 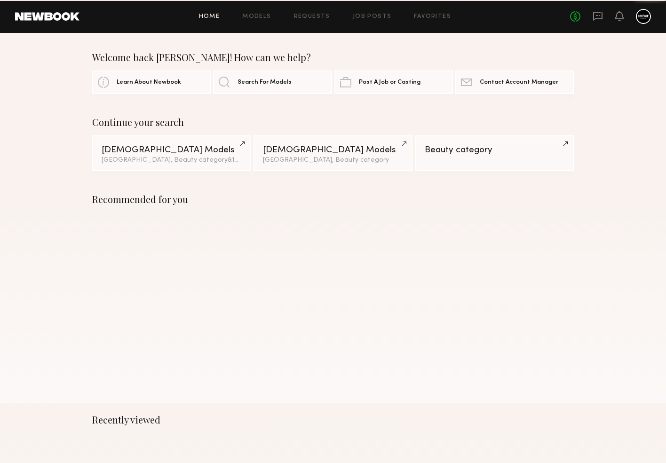 What do you see at coordinates (333, 199) in the screenshot?
I see `div: Recommended for you` at bounding box center [333, 199].